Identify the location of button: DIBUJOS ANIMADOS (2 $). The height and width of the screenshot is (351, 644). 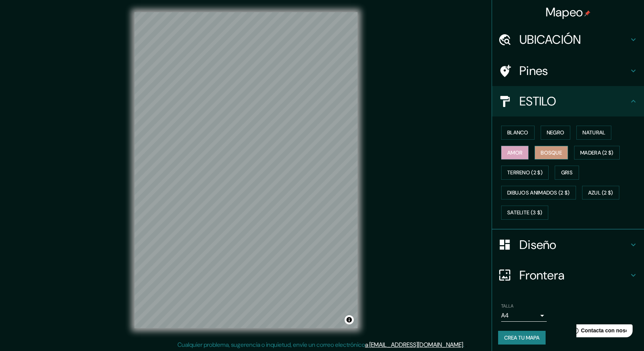
(539, 192).